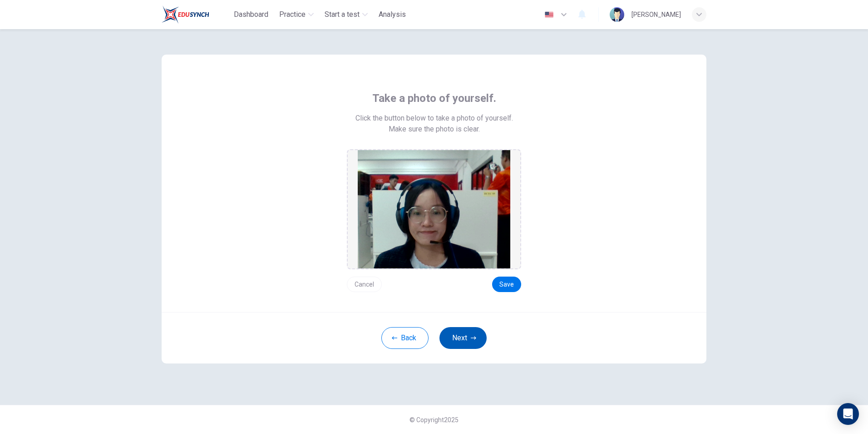 The width and height of the screenshot is (868, 434). Describe the element at coordinates (251, 14) in the screenshot. I see `span: Dashboard` at that location.